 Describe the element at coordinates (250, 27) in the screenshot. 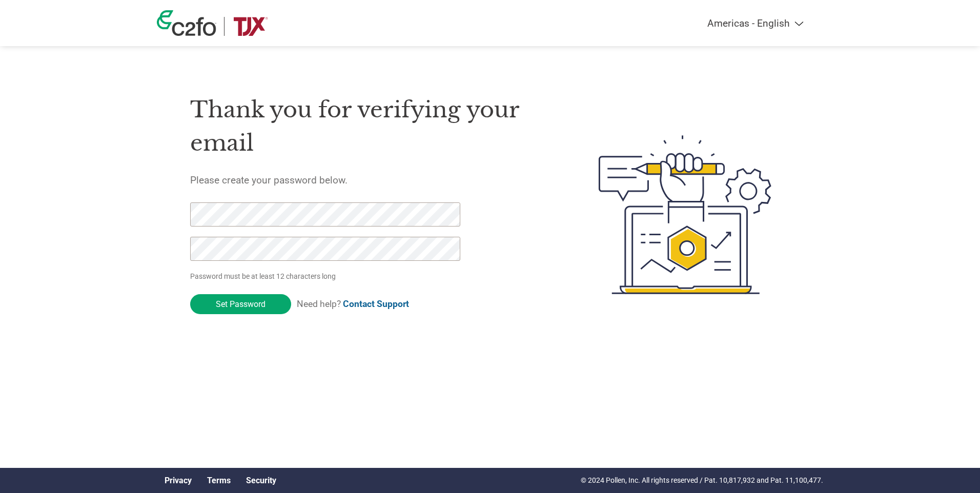

I see `img: TJX` at that location.